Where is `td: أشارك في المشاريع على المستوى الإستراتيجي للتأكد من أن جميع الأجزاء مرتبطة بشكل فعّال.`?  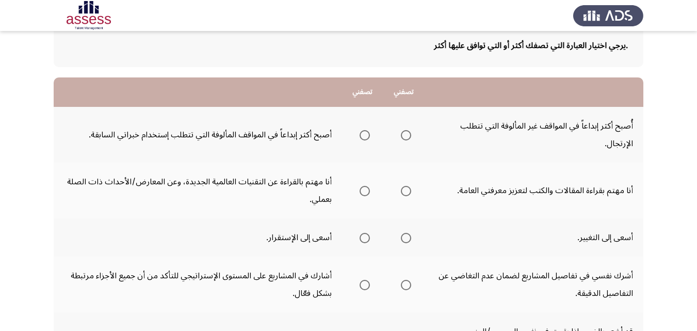
td: أشارك في المشاريع على المستوى الإستراتيجي للتأكد من أن جميع الأجزاء مرتبطة بشكل فعّال. is located at coordinates (197, 284).